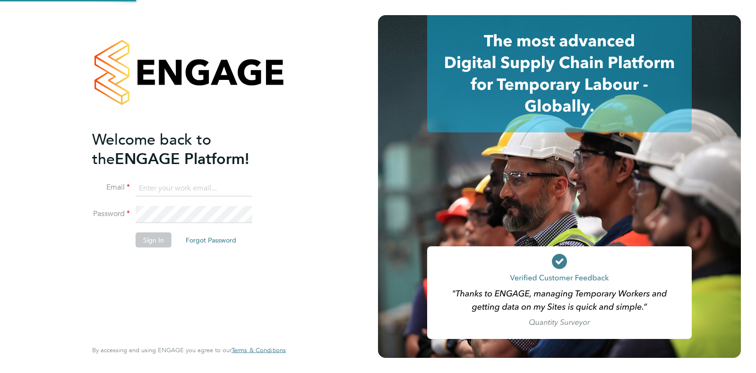 This screenshot has height=373, width=756. What do you see at coordinates (154, 240) in the screenshot?
I see `button: Sign In` at bounding box center [154, 240].